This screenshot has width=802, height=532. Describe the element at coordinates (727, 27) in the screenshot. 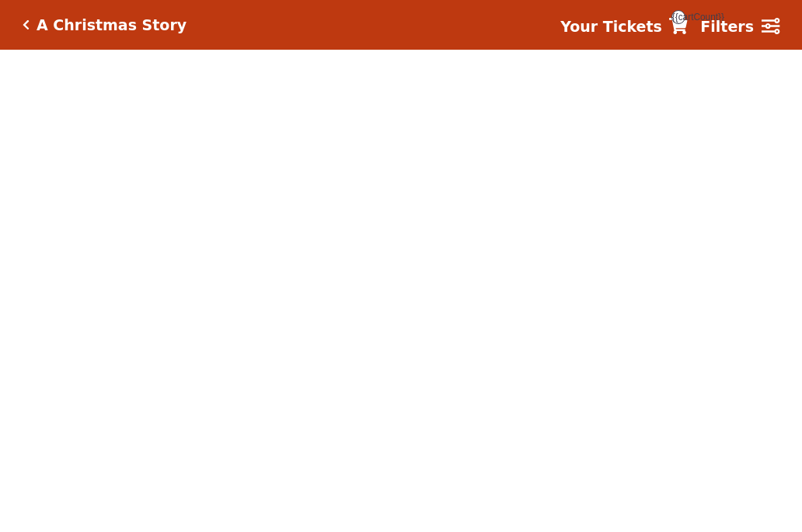

I see `strong: Filters` at that location.